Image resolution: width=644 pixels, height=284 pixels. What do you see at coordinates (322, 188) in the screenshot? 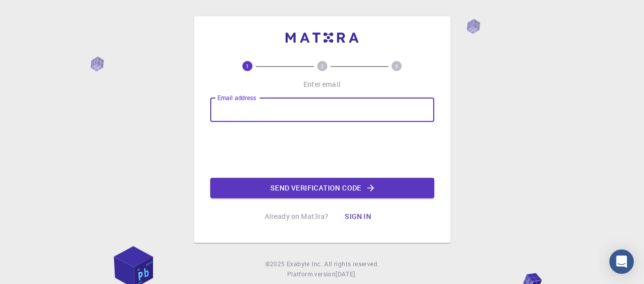
I see `button: Send verification code` at bounding box center [322, 188].